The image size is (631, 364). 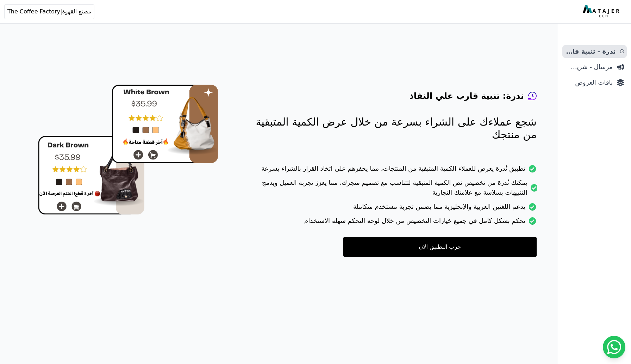 I want to click on span: مصنع القهوة|The Coffee Factory, so click(x=50, y=11).